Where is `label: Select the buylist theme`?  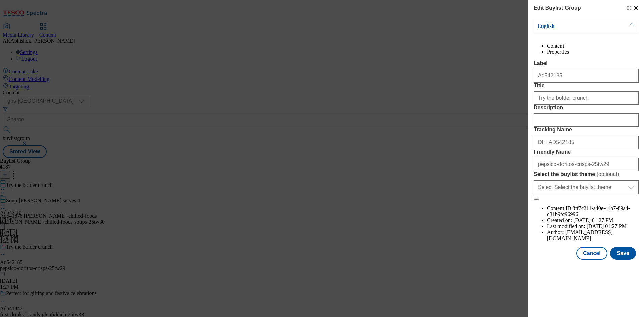
label: Select the buylist theme is located at coordinates (585, 175).